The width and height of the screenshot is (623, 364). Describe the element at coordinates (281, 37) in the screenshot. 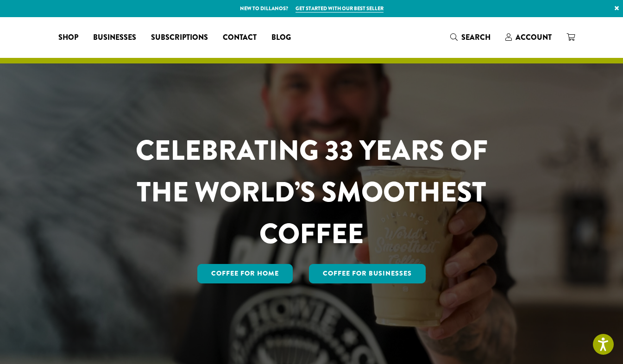

I see `span: Blog` at that location.